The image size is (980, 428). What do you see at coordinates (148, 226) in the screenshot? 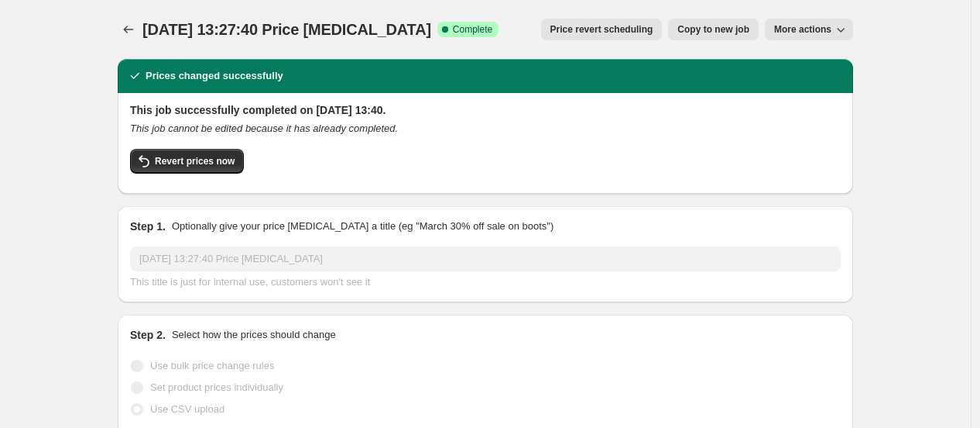
I see `h2: Step 1.` at bounding box center [148, 226].